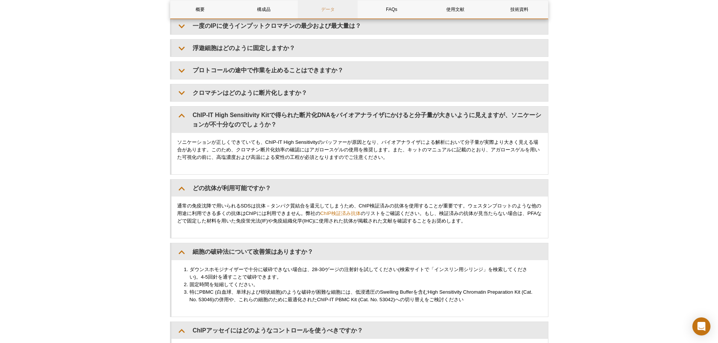 Image resolution: width=718 pixels, height=343 pixels. I want to click on summary: ChIP-IT High Sensitivity Kitで得られた断片化DNAをバイオアナライザにかけると分子量が大きいように見えますが、ソニケーションが不十分なのでしょうか？, so click(359, 120).